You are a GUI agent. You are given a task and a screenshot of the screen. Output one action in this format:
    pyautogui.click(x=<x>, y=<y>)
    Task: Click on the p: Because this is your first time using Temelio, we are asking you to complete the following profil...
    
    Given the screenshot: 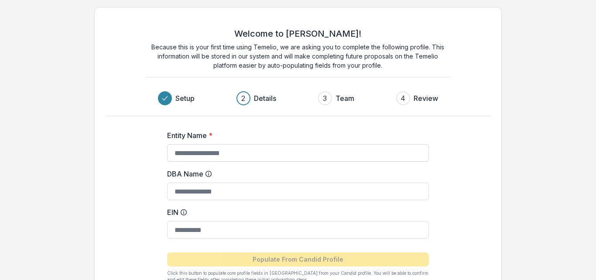 What is the action you would take?
    pyautogui.click(x=298, y=56)
    